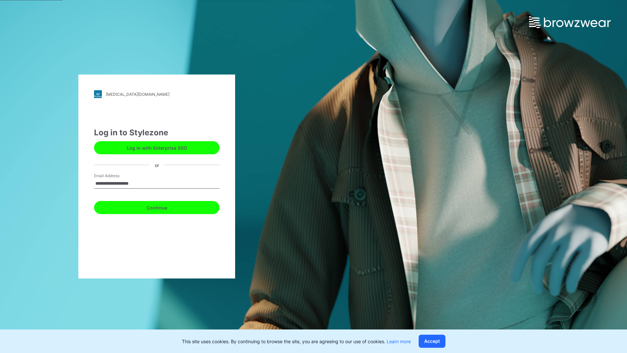 Image resolution: width=627 pixels, height=353 pixels. I want to click on label: Email Address, so click(117, 176).